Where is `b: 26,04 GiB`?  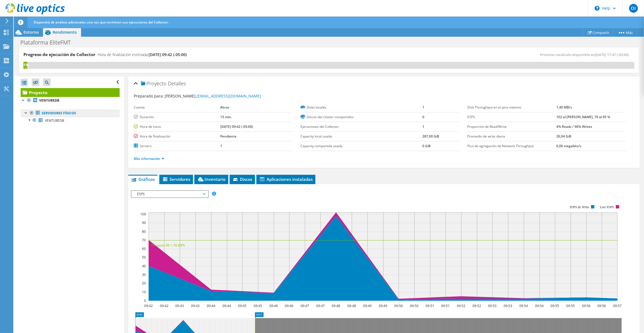 b: 26,04 GiB is located at coordinates (563, 136).